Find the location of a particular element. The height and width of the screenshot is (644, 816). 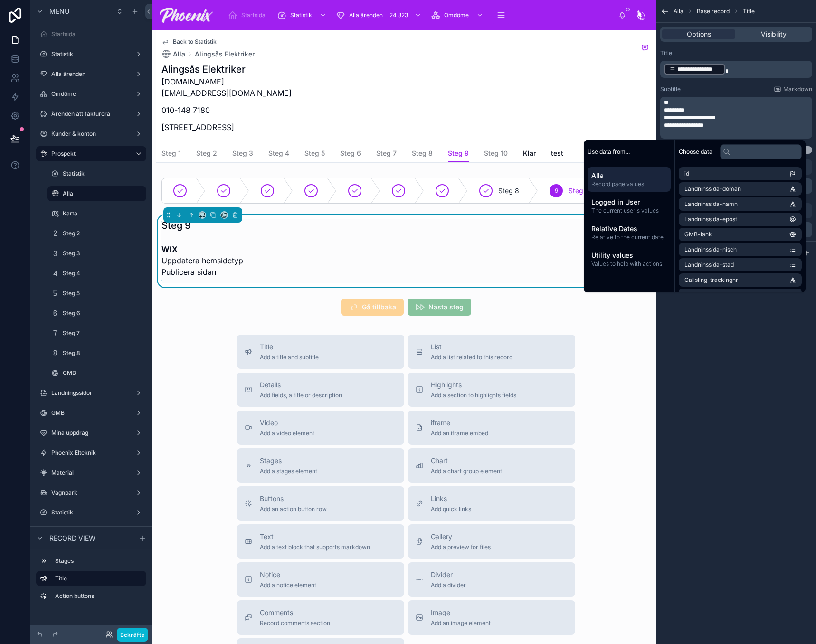

span: Record view is located at coordinates (72, 538).